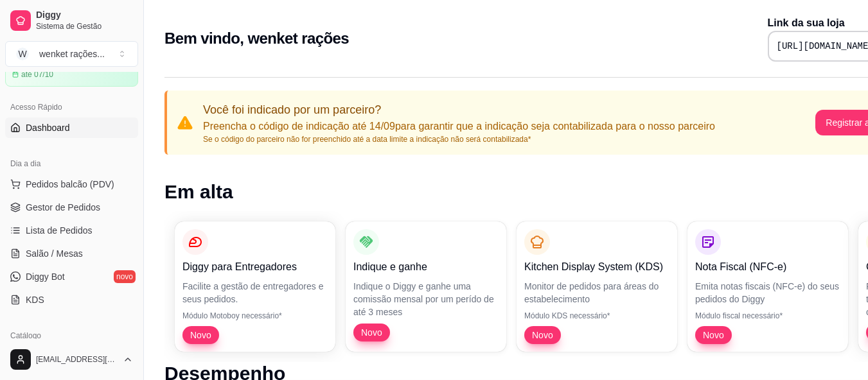 The image size is (868, 380). I want to click on p: Módulo KDS necessário*, so click(597, 316).